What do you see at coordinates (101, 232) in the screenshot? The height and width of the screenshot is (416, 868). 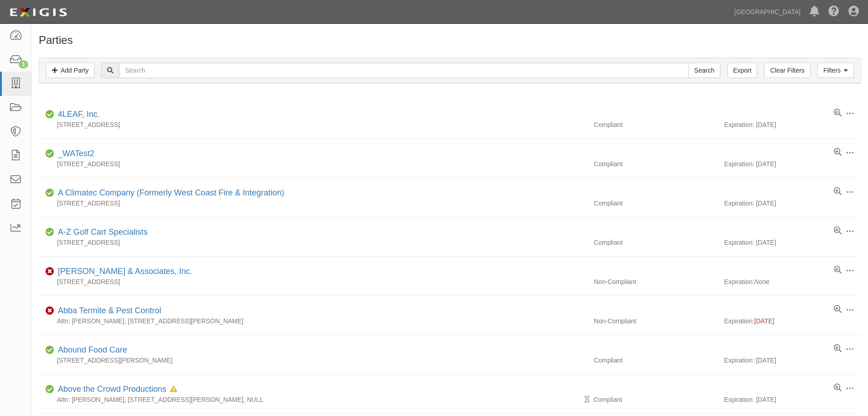 I see `div: A-Z Golf Cart Specialists` at bounding box center [101, 232].